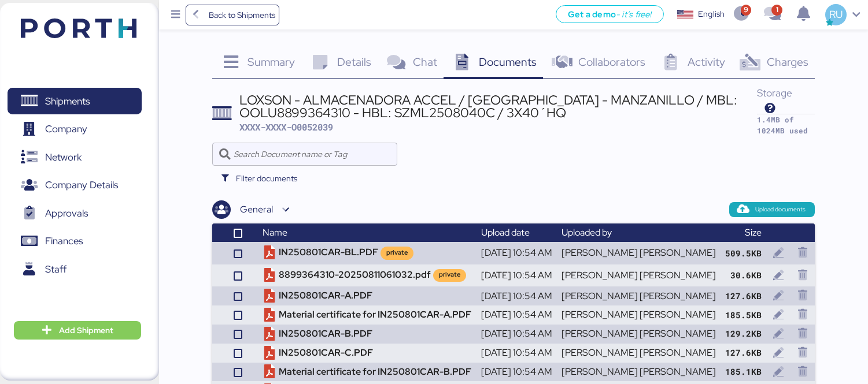 The width and height of the screenshot is (868, 384). Describe the element at coordinates (780, 210) in the screenshot. I see `span: Upload documents` at that location.